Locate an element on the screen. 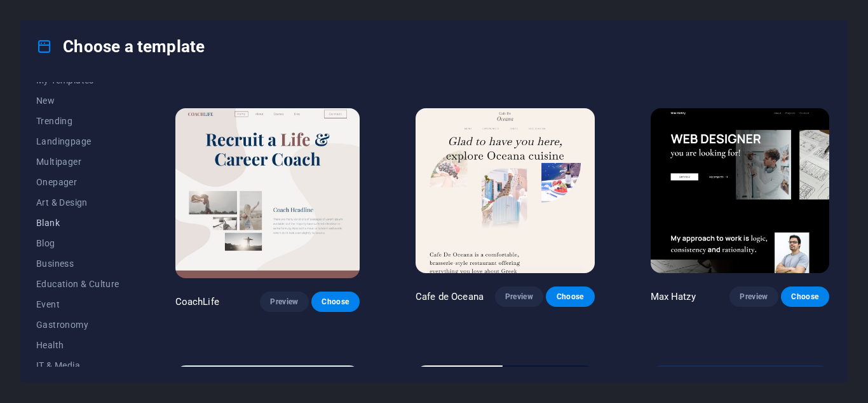 The width and height of the screenshot is (868, 403). span: Blank is located at coordinates (78, 223).